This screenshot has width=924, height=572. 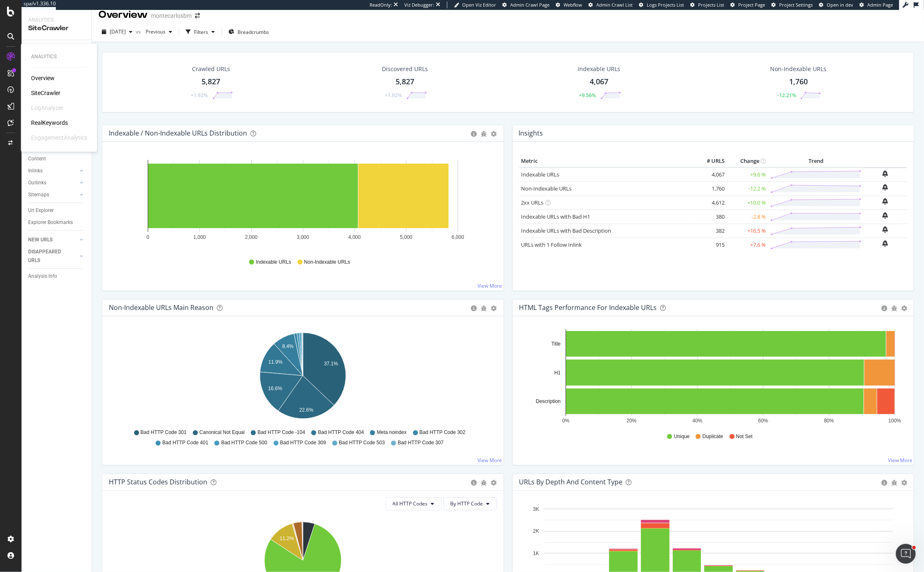 I want to click on button: All HTTP Codes, so click(x=413, y=504).